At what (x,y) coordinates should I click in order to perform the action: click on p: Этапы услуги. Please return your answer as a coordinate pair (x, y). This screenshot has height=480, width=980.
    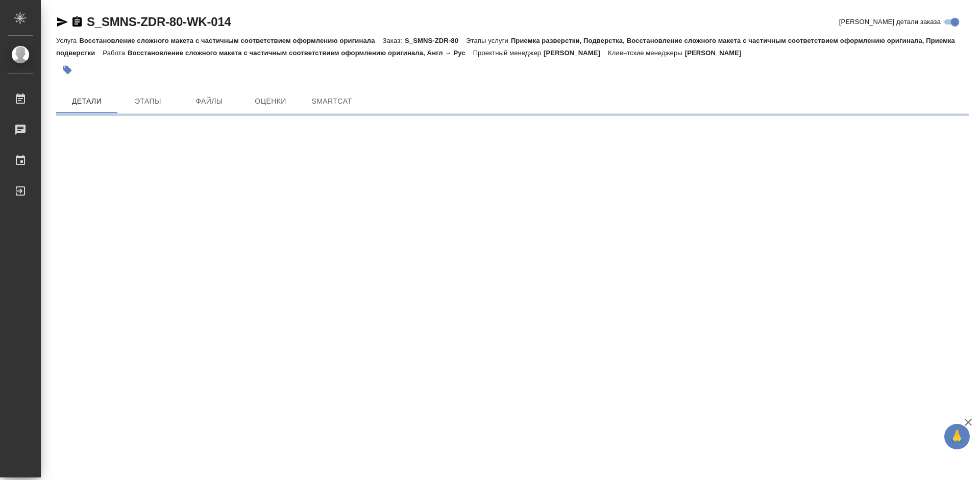
    Looking at the image, I should click on (489, 41).